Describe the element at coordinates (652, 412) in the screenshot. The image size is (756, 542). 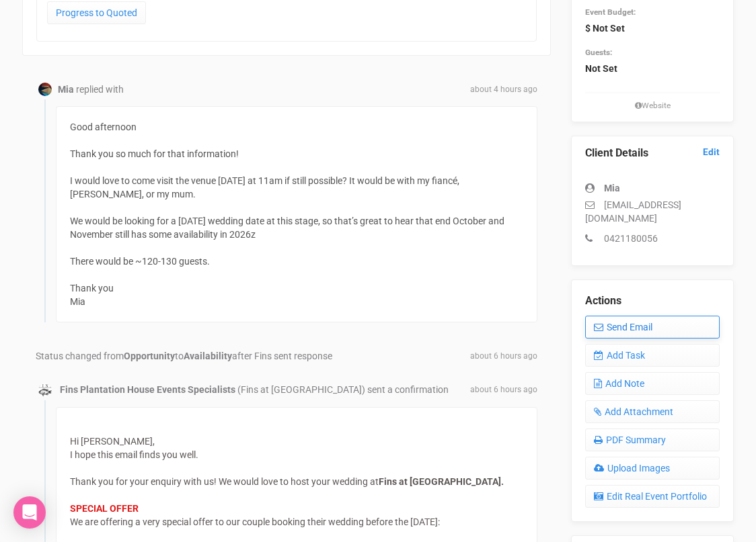
I see `a: Add Attachment` at that location.